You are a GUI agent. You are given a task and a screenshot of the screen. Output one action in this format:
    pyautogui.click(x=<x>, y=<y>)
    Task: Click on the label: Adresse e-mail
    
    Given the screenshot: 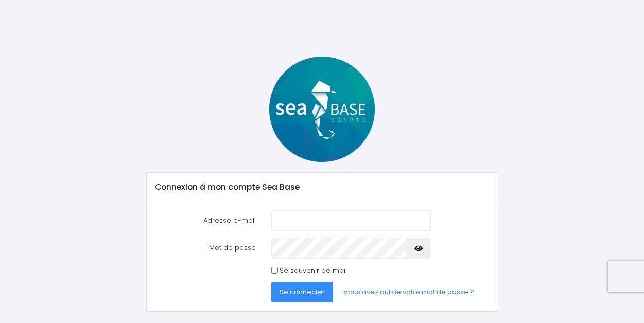 What is the action you would take?
    pyautogui.click(x=206, y=221)
    